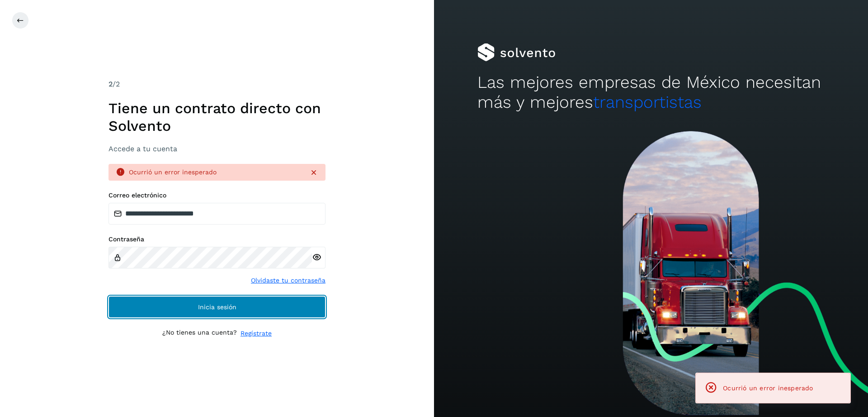 The image size is (868, 417). What do you see at coordinates (217, 84) in the screenshot?
I see `div: /2` at bounding box center [217, 84].